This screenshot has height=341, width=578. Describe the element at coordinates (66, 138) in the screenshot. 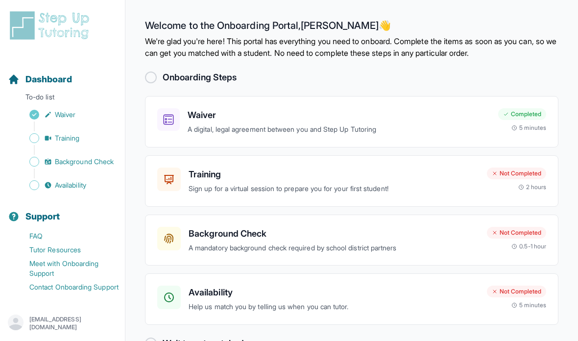

I see `a: Training` at that location.